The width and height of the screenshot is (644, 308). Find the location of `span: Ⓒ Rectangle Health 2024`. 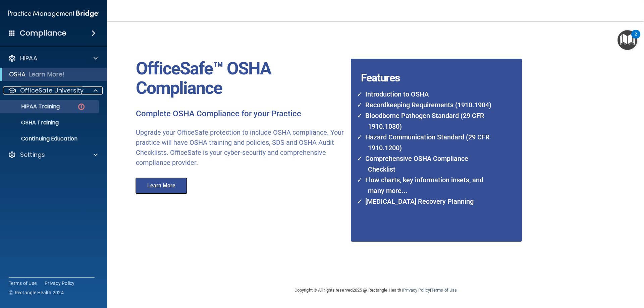

span: Ⓒ Rectangle Health 2024 is located at coordinates (36, 293).